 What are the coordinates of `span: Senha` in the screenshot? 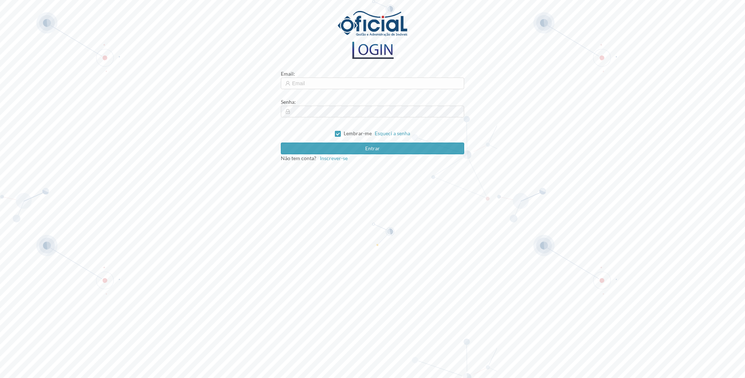 It's located at (288, 102).